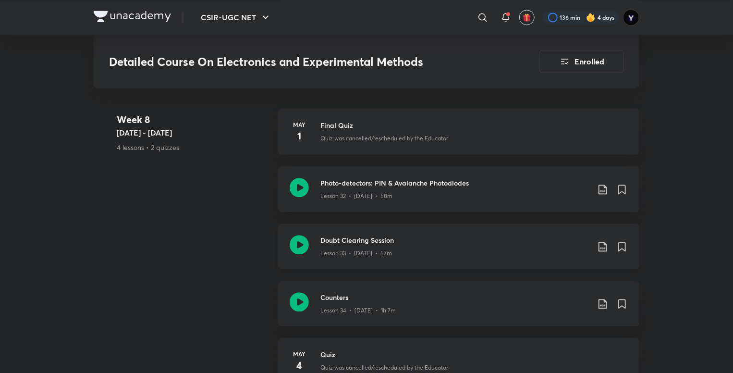  I want to click on h3: Final Quiz, so click(474, 125).